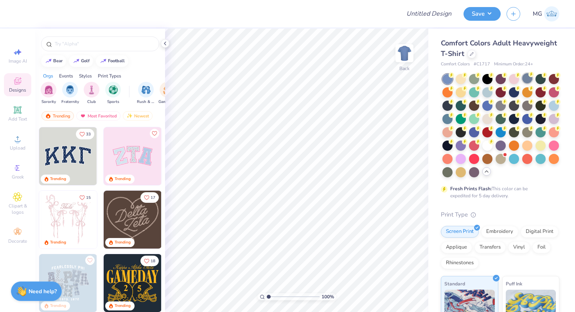 The height and width of the screenshot is (312, 575). What do you see at coordinates (546, 14) in the screenshot?
I see `a: MG` at bounding box center [546, 14].